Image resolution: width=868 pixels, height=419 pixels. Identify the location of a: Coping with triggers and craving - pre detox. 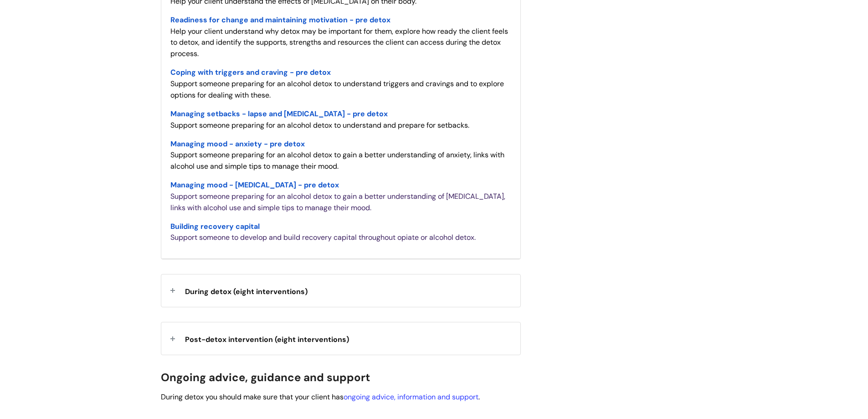
(250, 71).